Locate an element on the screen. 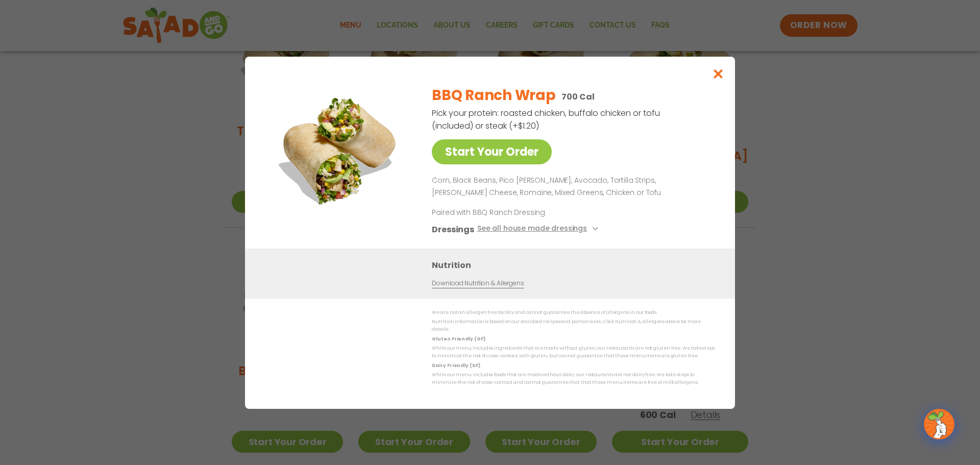 This screenshot has width=980, height=465. strong: Dairy Friendly (DF) is located at coordinates (456, 365).